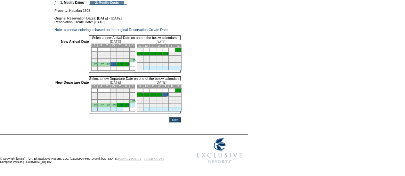 The image size is (405, 176). Describe the element at coordinates (118, 30) in the screenshot. I see `td: Note: calendar coloring is based on the original Reservation Create Date` at that location.